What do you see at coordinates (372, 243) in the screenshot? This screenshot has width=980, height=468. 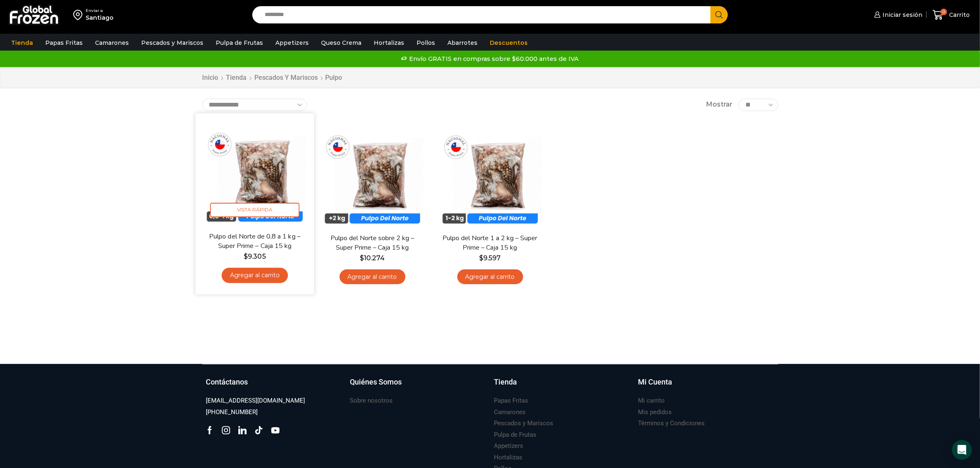 I see `a: Pulpo del Norte sobre 2 kg – Super Prime – Caja 15 kg` at bounding box center [372, 243].